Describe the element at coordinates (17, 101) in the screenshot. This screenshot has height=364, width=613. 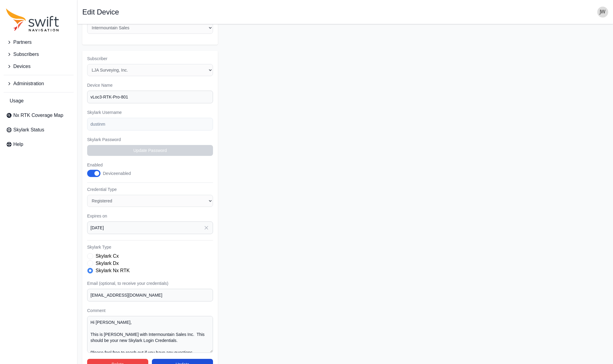
I see `span: Usage` at that location.